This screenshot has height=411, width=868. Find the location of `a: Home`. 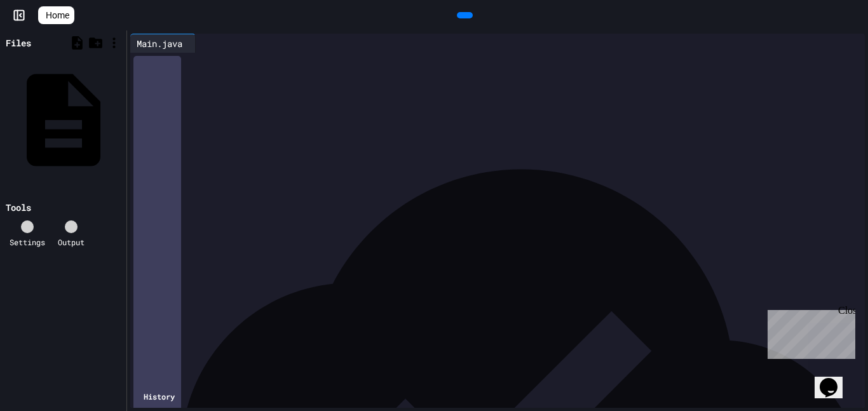

a: Home is located at coordinates (56, 15).